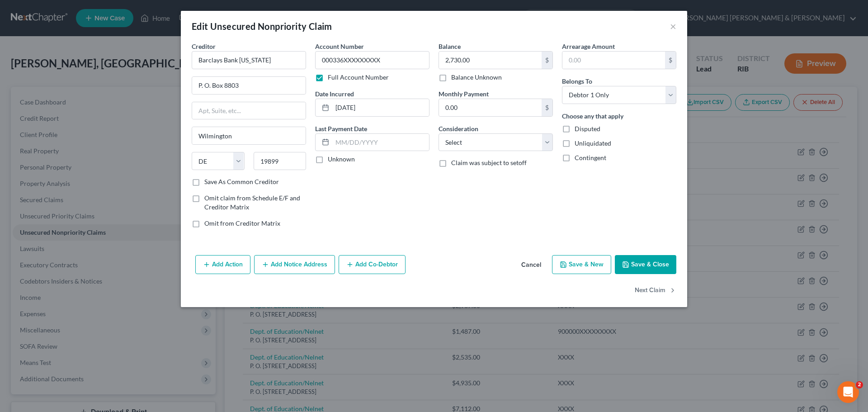  Describe the element at coordinates (339, 46) in the screenshot. I see `label: Account Number` at that location.